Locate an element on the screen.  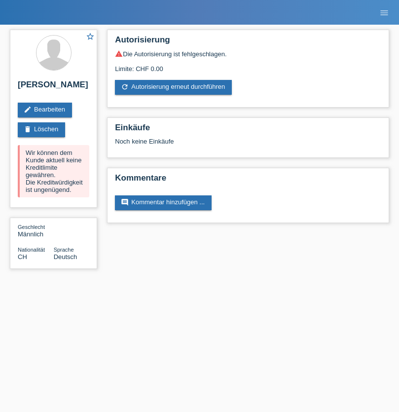
i: star_border is located at coordinates (90, 37).